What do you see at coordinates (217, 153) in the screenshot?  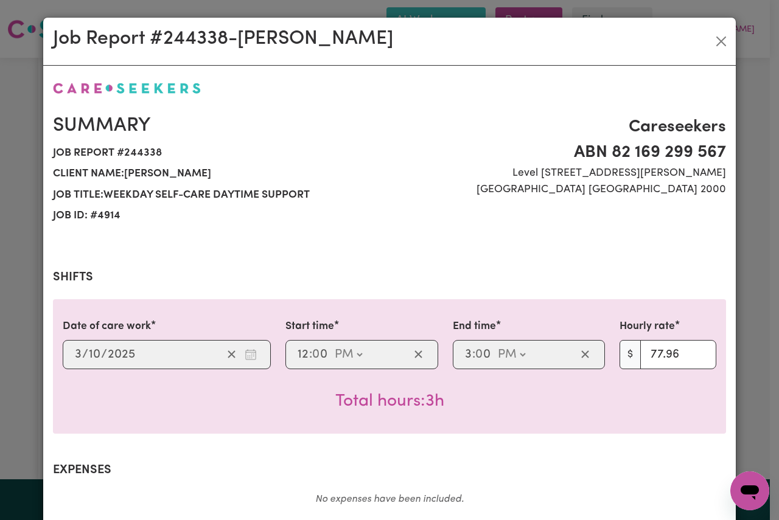 I see `span: Job report # 244338` at bounding box center [217, 153].